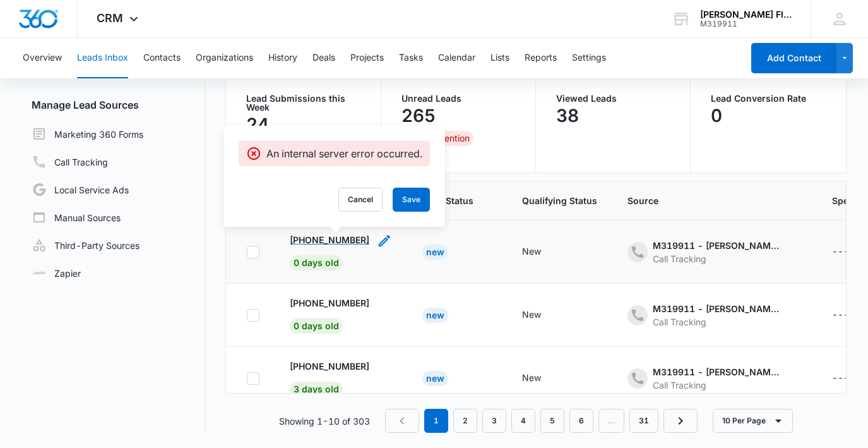 This screenshot has height=448, width=868. What do you see at coordinates (110, 17) in the screenshot?
I see `span: CRM` at bounding box center [110, 17].